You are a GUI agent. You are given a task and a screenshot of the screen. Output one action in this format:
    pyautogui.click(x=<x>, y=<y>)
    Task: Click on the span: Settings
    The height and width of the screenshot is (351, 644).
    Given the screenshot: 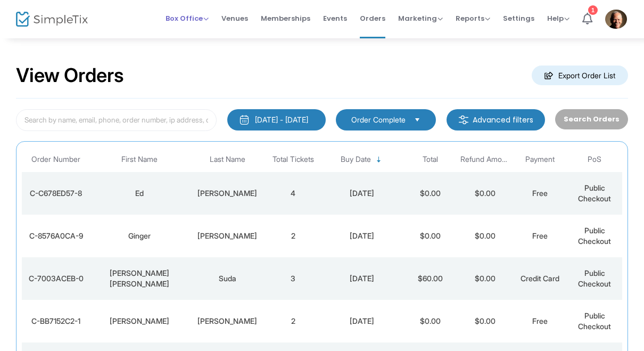 What is the action you would take?
    pyautogui.click(x=518, y=18)
    